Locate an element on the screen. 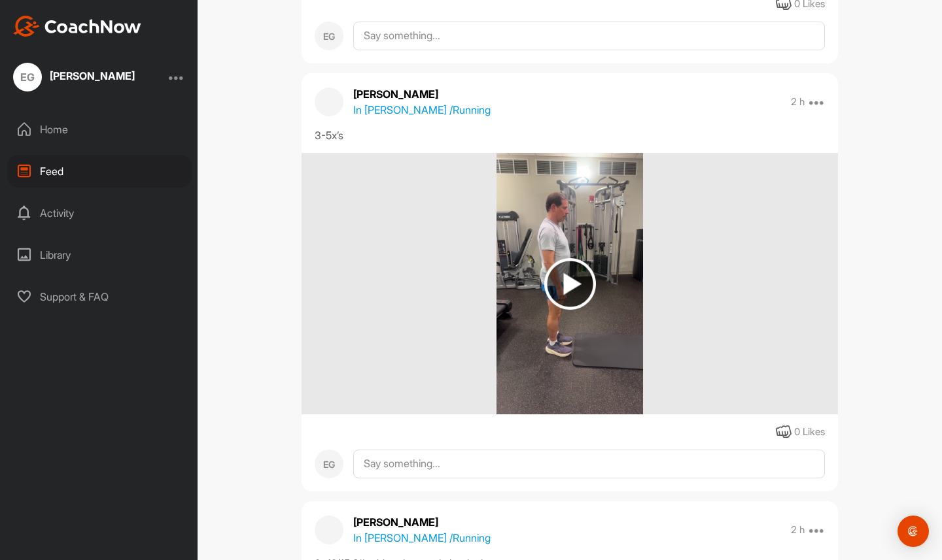 Image resolution: width=942 pixels, height=560 pixels. div: 0 Likes is located at coordinates (809, 432).